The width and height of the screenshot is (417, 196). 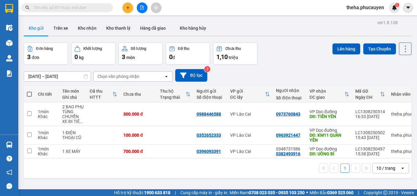 What do you see at coordinates (139, 114) in the screenshot?
I see `div: 300.000 đ` at bounding box center [139, 114].